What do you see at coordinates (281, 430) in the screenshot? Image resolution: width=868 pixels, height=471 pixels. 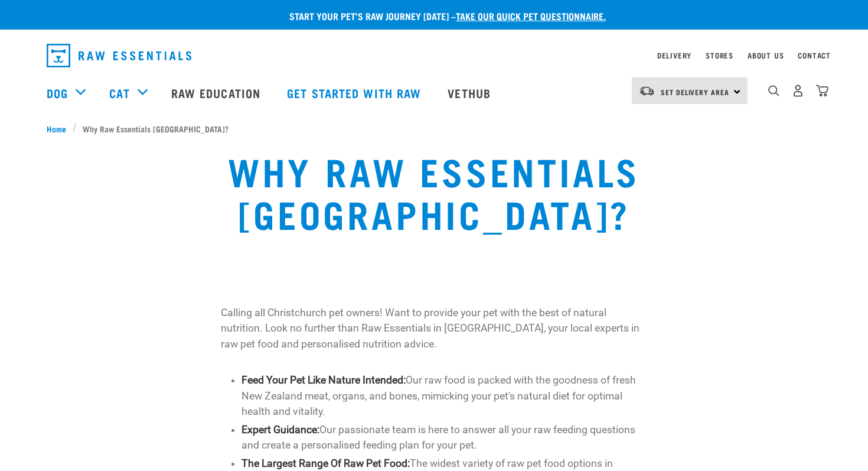 I see `strong: Expert Guidance:` at bounding box center [281, 430].